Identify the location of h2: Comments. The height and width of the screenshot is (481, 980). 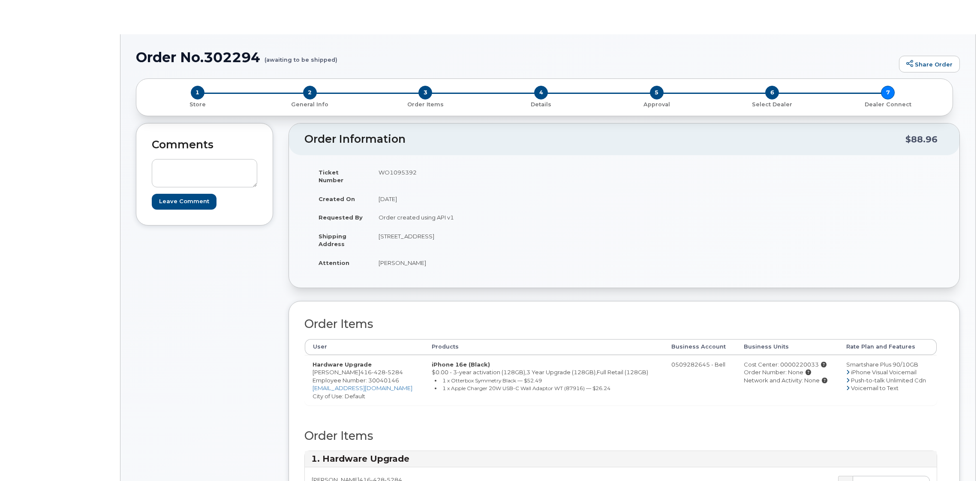
(205, 145).